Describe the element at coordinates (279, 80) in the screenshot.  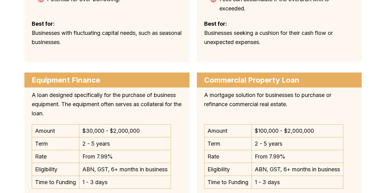
I see `h4: Commercial Property Loan` at that location.